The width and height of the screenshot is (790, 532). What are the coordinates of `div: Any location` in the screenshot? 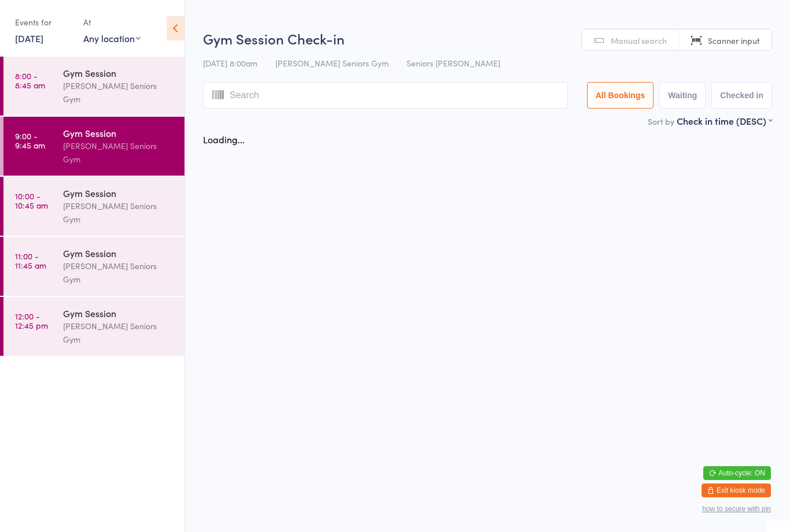 It's located at (112, 38).